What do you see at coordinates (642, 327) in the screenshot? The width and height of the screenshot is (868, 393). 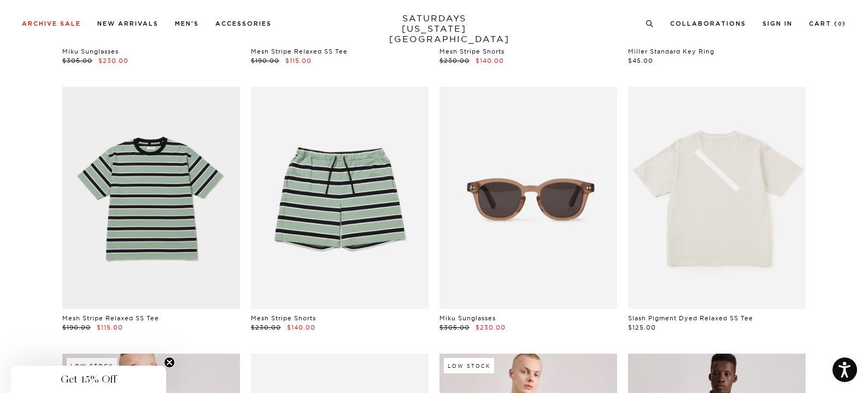 I see `span: $125.00` at bounding box center [642, 327].